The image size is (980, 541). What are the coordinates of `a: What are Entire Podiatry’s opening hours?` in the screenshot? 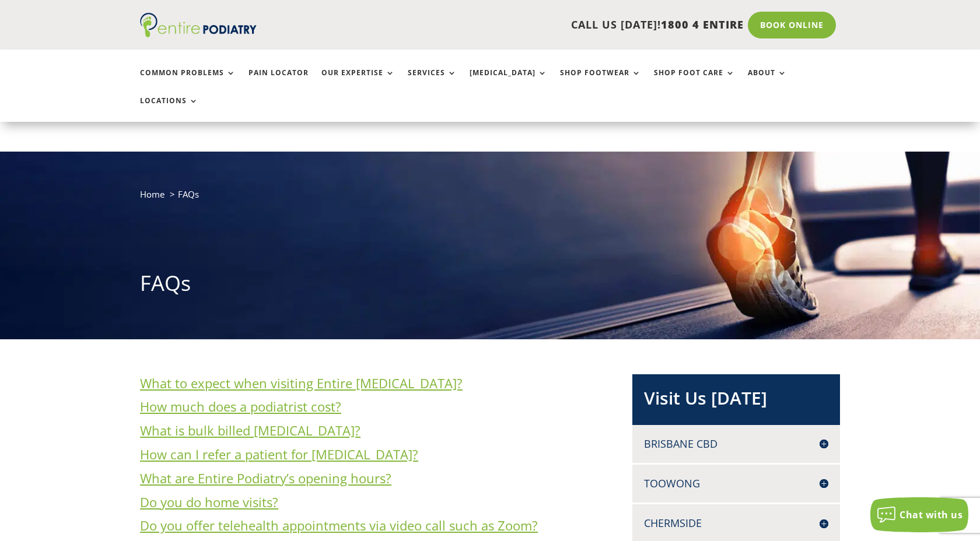 It's located at (265, 478).